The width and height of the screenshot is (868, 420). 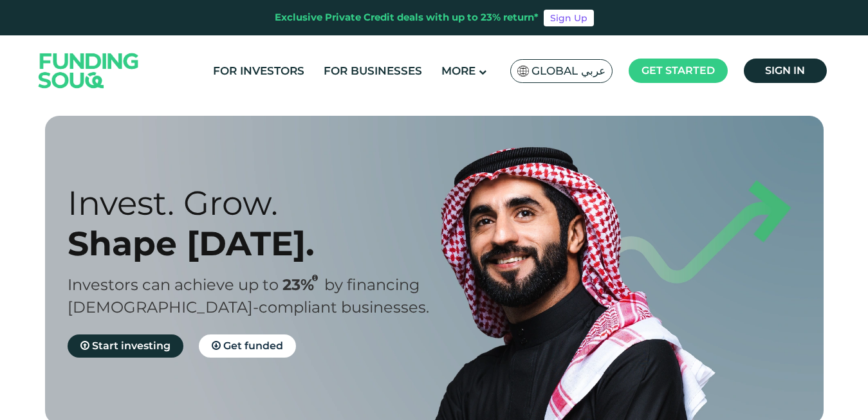 What do you see at coordinates (785, 70) in the screenshot?
I see `span: Sign in` at bounding box center [785, 70].